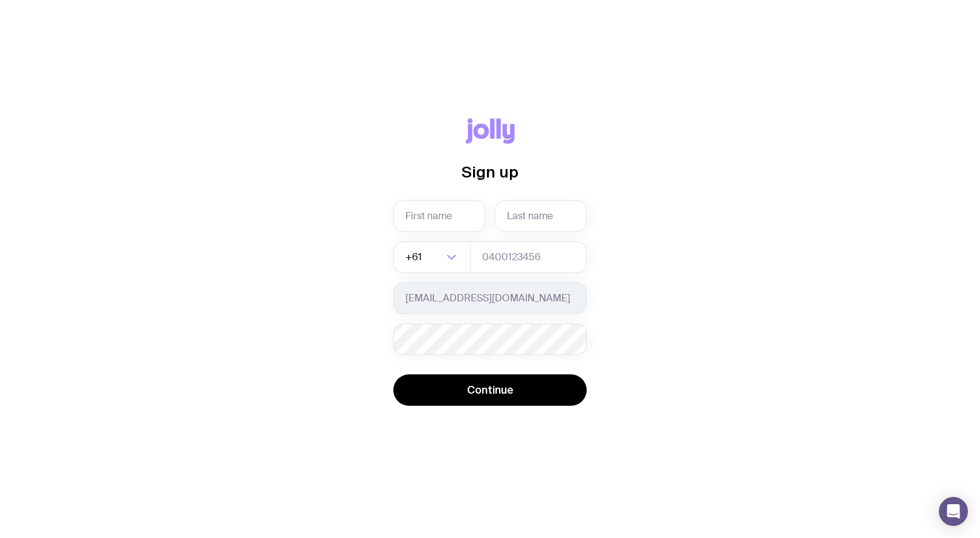  I want to click on input: First name, so click(439, 216).